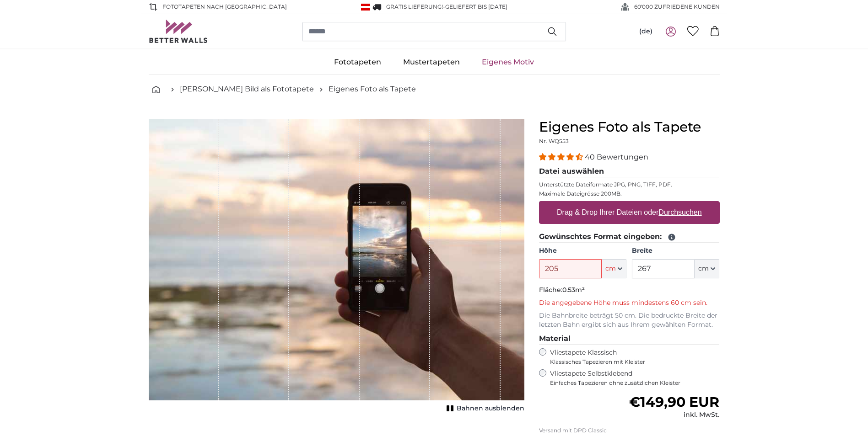 The height and width of the screenshot is (436, 868). Describe the element at coordinates (629, 127) in the screenshot. I see `h1: Eigenes Foto als Tapete` at that location.